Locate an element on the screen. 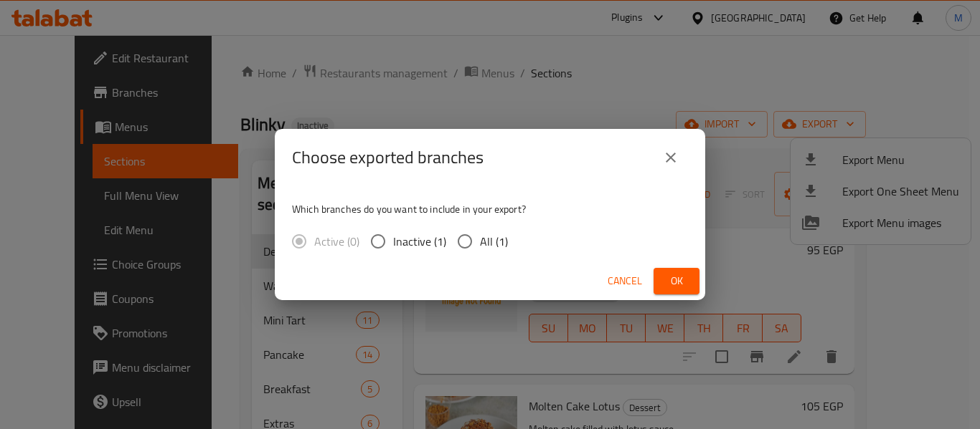 The image size is (980, 429). span: Ok is located at coordinates (677, 281).